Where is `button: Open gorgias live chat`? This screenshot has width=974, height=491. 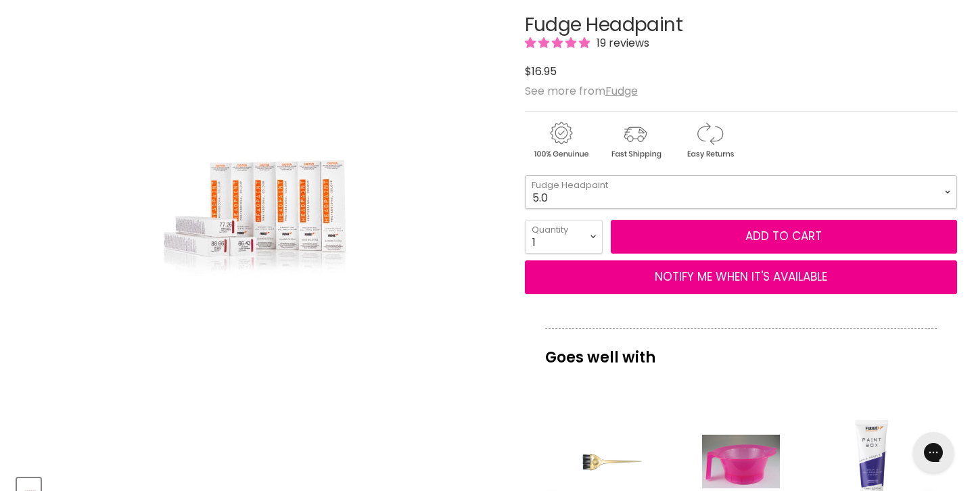 button: Open gorgias live chat is located at coordinates (27, 25).